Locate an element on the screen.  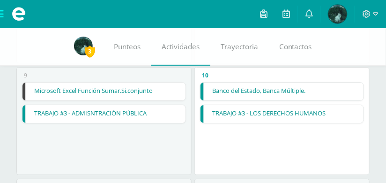
div: Microsoft Excel Función Sumar.Si.conjunto | Tarea is located at coordinates (104, 91).